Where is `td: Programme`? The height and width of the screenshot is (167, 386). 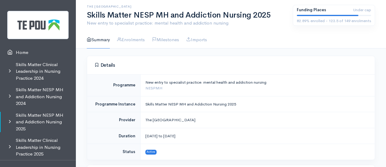 td: Programme is located at coordinates (113, 85).